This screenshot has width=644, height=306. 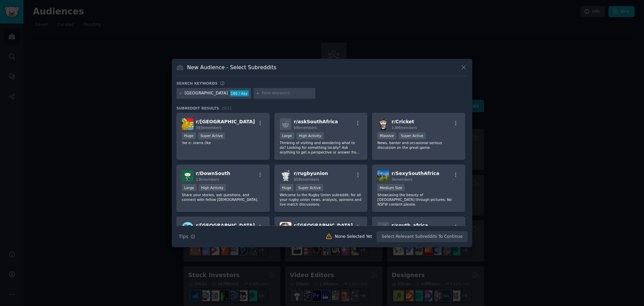 What do you see at coordinates (383, 175) in the screenshot?
I see `img: SexySouthAfrica` at bounding box center [383, 175].